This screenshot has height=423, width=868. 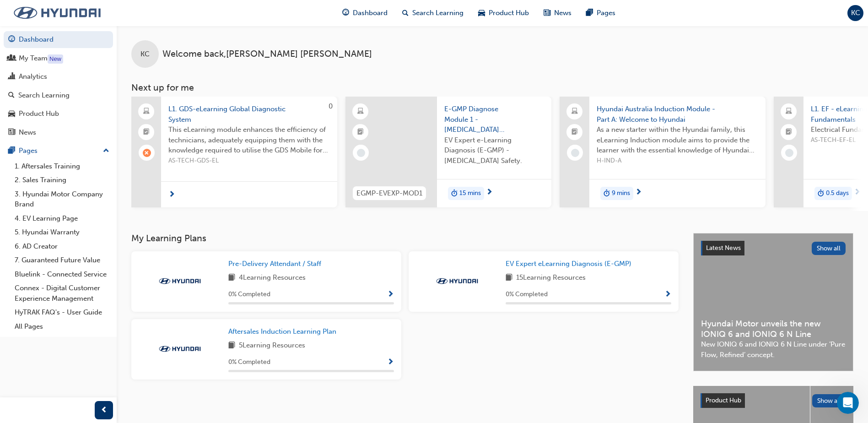 I want to click on h3: Next up for me, so click(x=493, y=88).